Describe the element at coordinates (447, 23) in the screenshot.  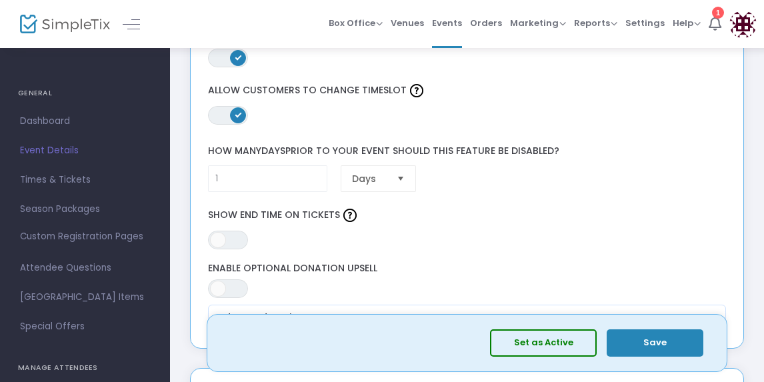
I see `span: Events` at that location.